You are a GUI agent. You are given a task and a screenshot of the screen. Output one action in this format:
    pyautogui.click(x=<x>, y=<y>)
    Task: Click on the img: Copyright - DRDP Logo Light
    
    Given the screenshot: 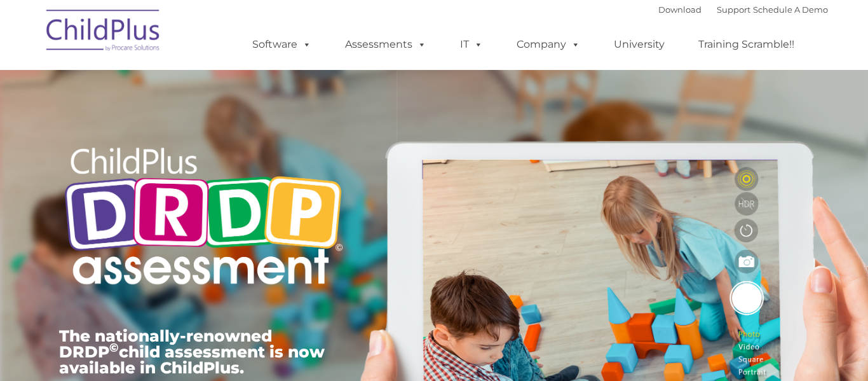 What is the action you would take?
    pyautogui.click(x=204, y=218)
    